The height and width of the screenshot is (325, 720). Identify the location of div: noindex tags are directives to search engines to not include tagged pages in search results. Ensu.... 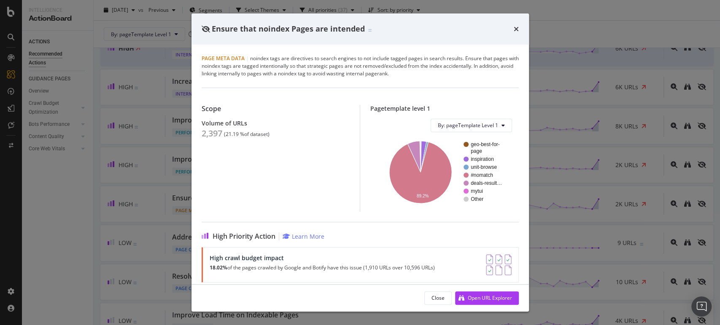
(360, 66).